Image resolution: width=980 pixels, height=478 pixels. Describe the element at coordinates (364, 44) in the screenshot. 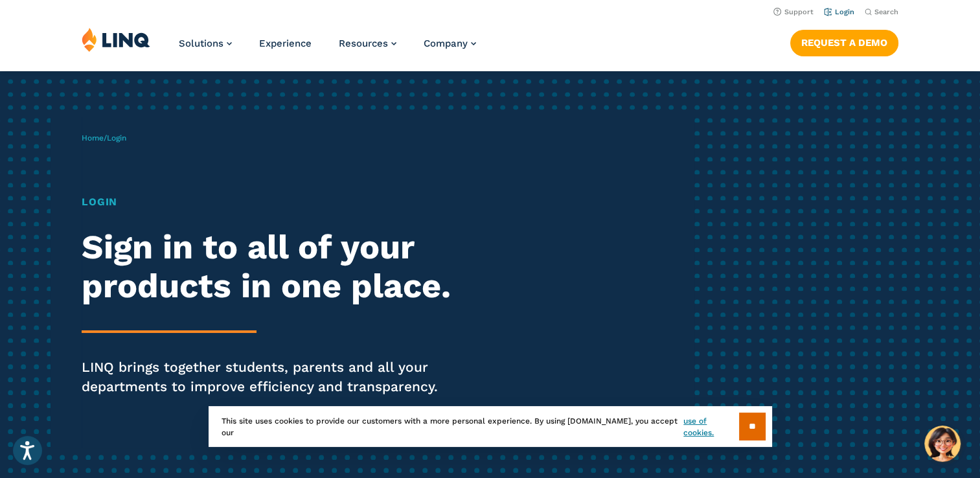

I see `span: Resources` at that location.